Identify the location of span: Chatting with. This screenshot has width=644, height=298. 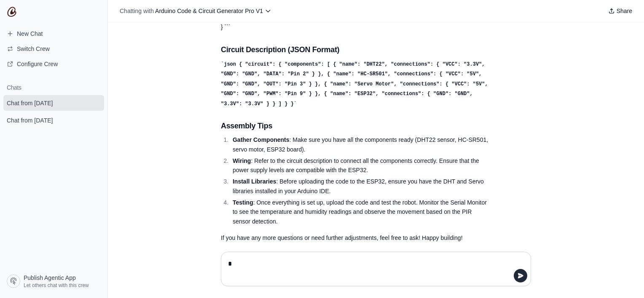
(137, 11).